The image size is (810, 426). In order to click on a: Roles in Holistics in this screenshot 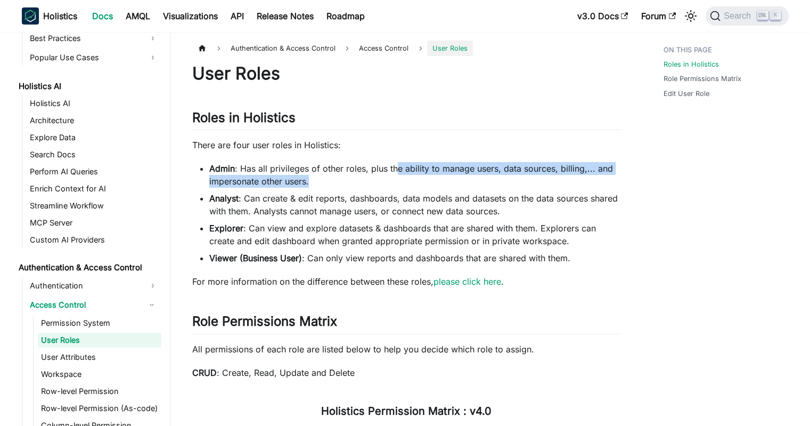, I will do `click(691, 64)`.